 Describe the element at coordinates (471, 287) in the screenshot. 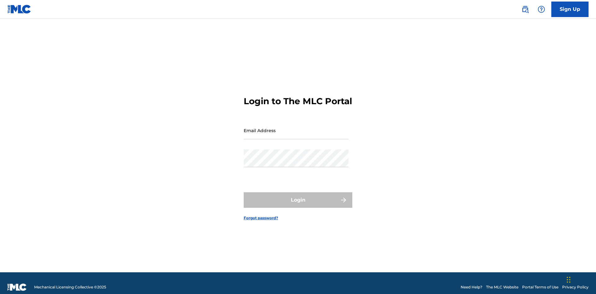

I see `a: Need Help?` at that location.